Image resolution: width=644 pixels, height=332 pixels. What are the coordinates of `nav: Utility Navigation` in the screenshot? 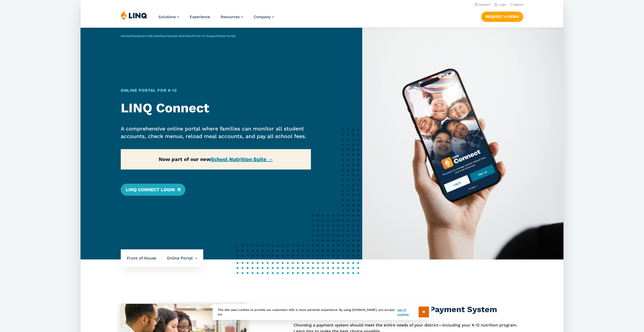 It's located at (322, 4).